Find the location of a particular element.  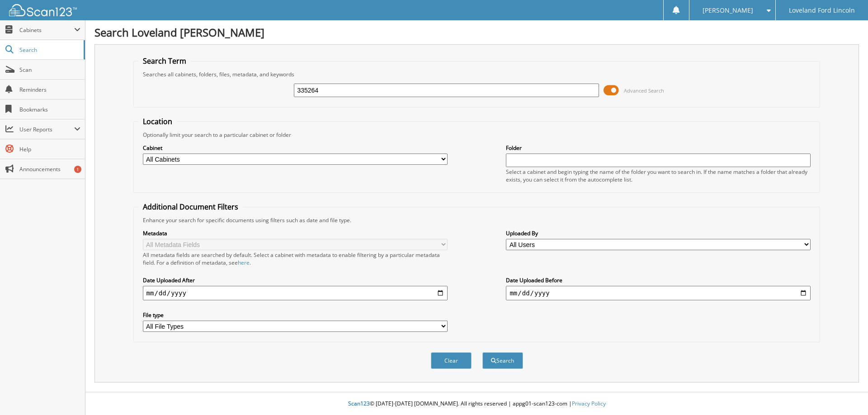

div: Enhance your search for specific documents using filters such as date and file type. is located at coordinates (477, 220).